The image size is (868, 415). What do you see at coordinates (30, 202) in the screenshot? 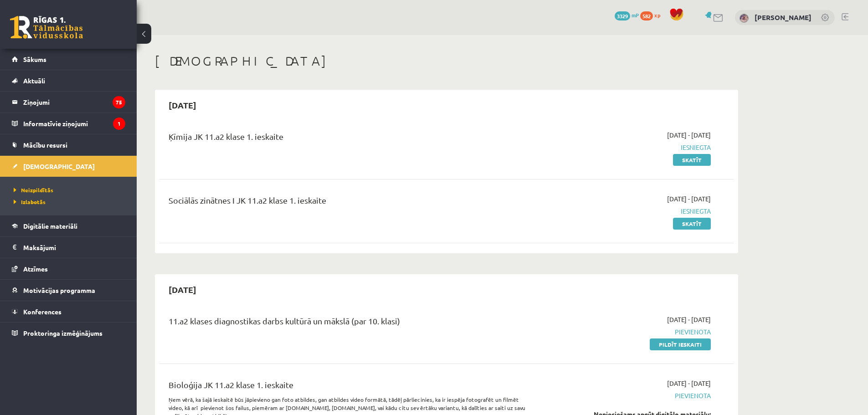
I see `span: Izlabotās` at bounding box center [30, 202].